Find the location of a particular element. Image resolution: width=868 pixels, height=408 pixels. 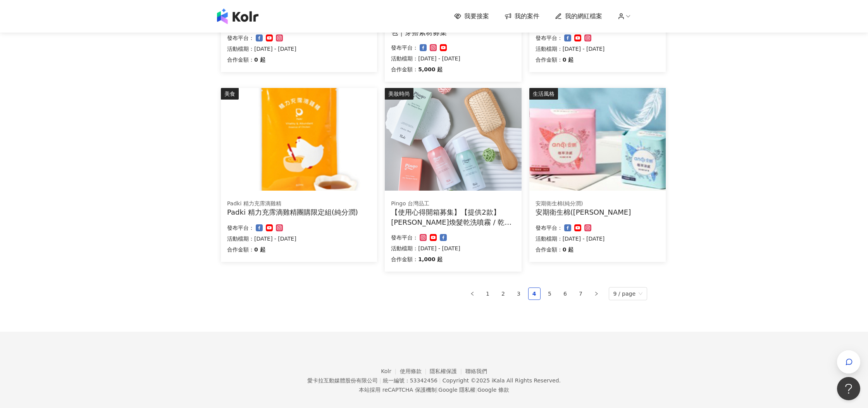

li: 7 is located at coordinates (581, 294).